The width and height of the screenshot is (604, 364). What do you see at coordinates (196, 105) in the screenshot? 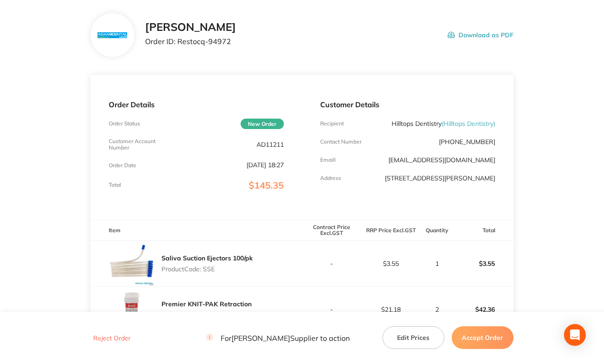
I see `p: Order Details` at bounding box center [196, 105].